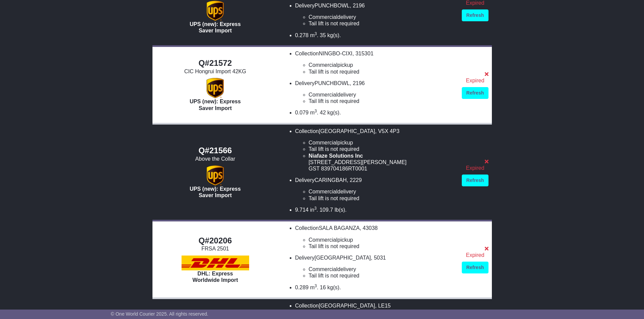 The width and height of the screenshot is (644, 319). Describe the element at coordinates (160, 314) in the screenshot. I see `span: © One World Courier 2025. All rights reserved.` at that location.